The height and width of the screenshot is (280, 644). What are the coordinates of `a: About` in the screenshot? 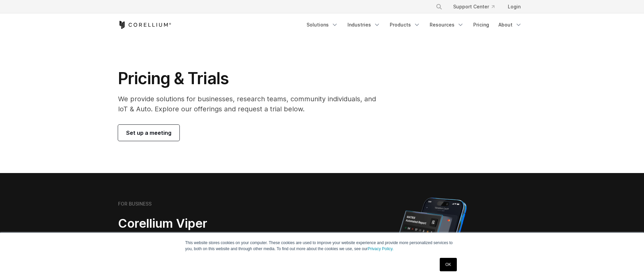 It's located at (510, 25).